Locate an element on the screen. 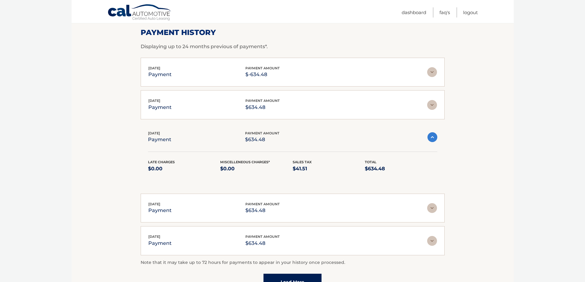 This screenshot has width=585, height=282. a: Logout is located at coordinates (471, 12).